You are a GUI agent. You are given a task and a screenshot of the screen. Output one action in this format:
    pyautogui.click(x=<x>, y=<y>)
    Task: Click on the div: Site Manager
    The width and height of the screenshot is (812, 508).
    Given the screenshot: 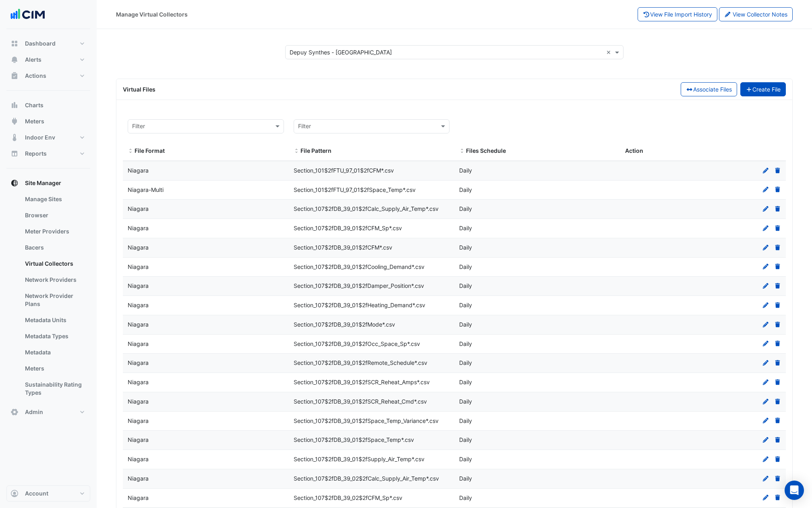 What is the action you would take?
    pyautogui.click(x=48, y=297)
    